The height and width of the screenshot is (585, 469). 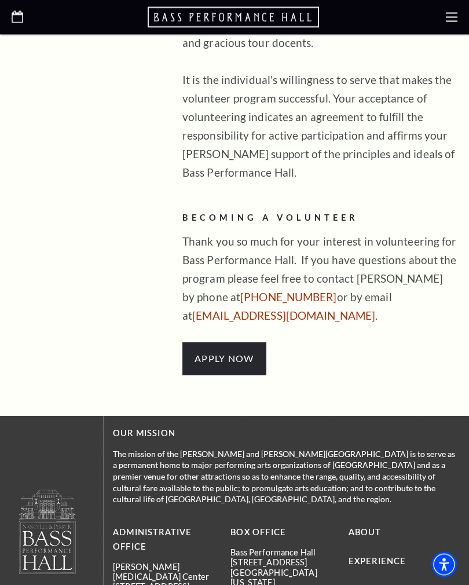 I want to click on p: BOX OFFICE, so click(x=285, y=533).